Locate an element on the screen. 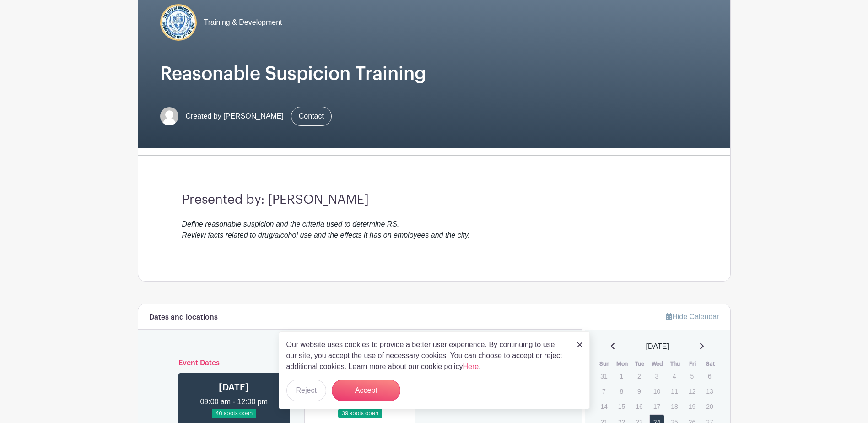 Image resolution: width=868 pixels, height=423 pixels. a: Contact is located at coordinates (311, 116).